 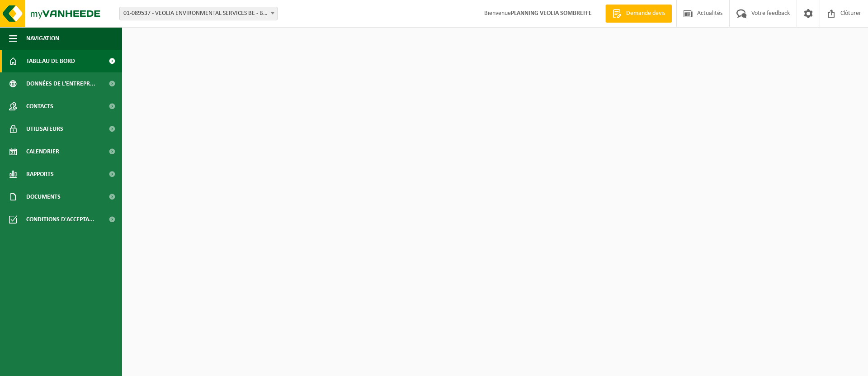 What do you see at coordinates (551, 13) in the screenshot?
I see `strong: PLANNING VEOLIA SOMBREFFE` at bounding box center [551, 13].